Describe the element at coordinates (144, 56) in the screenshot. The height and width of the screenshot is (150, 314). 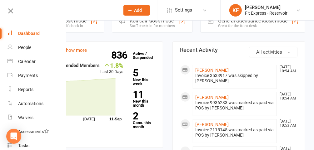
I see `a: 836Active / Suspended` at that location.